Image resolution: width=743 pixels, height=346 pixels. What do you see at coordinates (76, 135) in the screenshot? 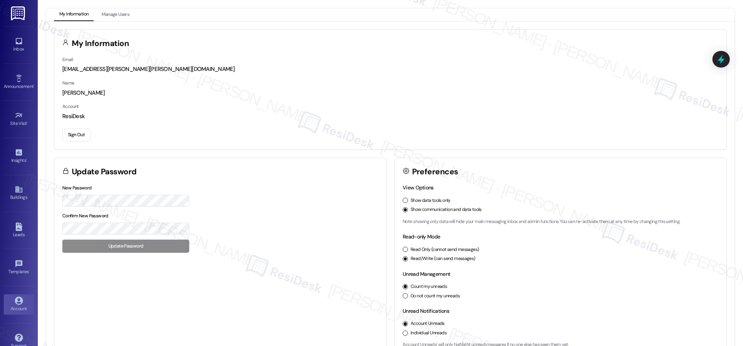
I see `button: Sign Out` at bounding box center [76, 135].